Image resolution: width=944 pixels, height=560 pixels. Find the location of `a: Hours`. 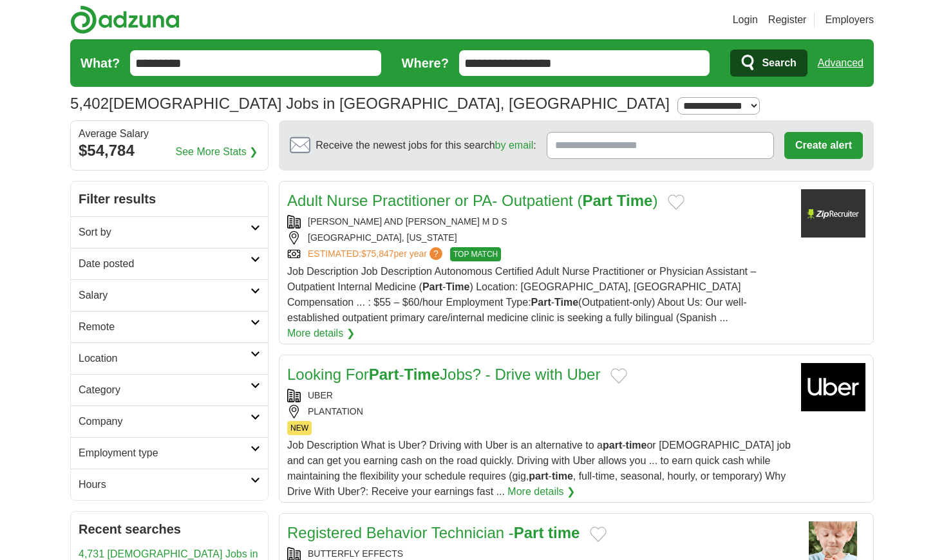

a: Hours is located at coordinates (169, 484).